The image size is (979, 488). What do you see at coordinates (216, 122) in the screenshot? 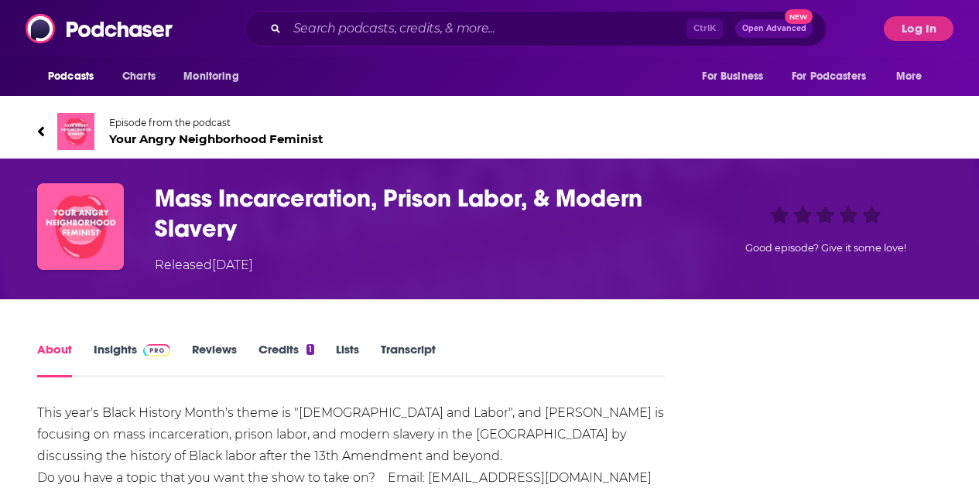
I see `span: Episode from the podcast` at bounding box center [216, 122].